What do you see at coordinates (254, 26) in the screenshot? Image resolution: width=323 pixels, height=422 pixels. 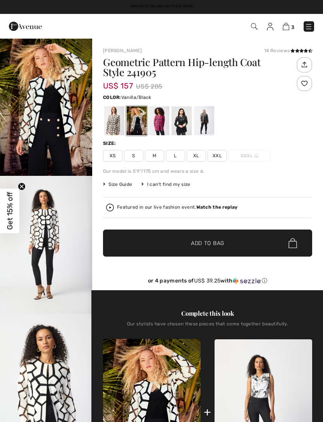 I see `img: Search` at bounding box center [254, 26].